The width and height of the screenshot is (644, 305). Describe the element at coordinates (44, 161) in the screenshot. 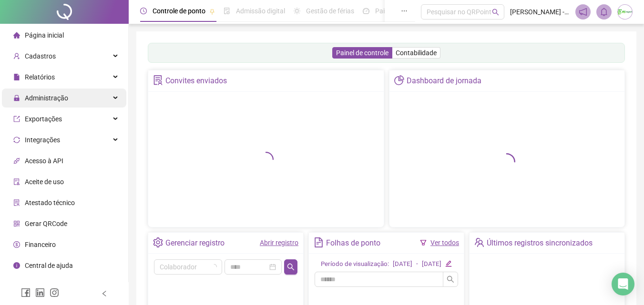

I see `span: Acesso à API` at that location.